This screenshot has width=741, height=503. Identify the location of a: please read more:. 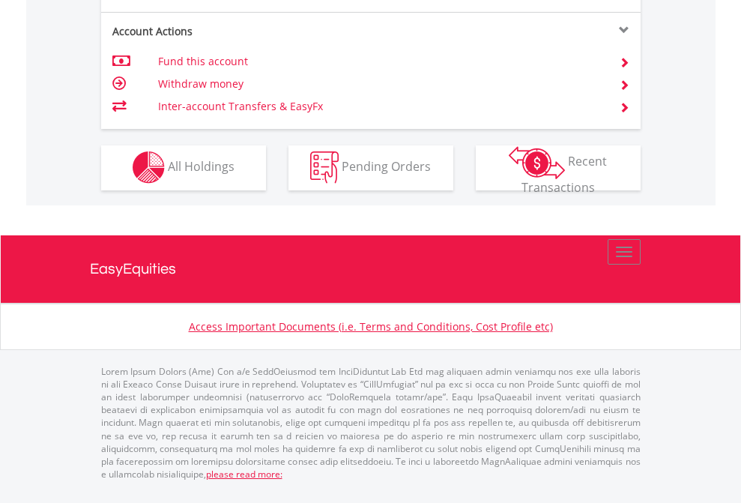
(244, 473).